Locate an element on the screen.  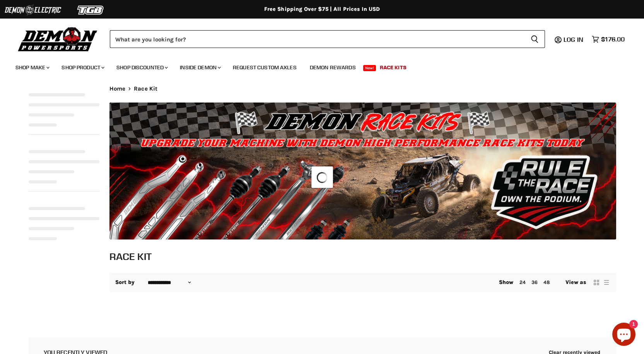
span: New! is located at coordinates (369, 68).